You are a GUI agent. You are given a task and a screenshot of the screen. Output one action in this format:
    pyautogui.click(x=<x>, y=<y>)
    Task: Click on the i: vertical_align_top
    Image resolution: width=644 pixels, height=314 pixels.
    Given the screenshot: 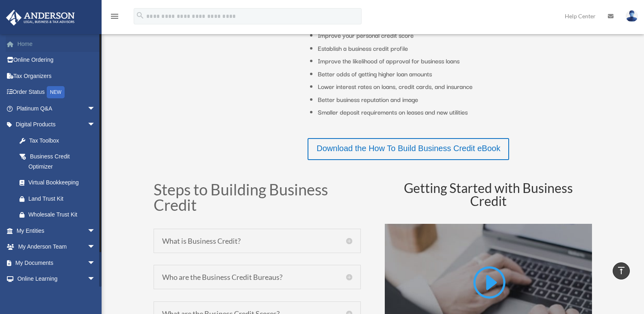 What is the action you would take?
    pyautogui.click(x=621, y=270)
    